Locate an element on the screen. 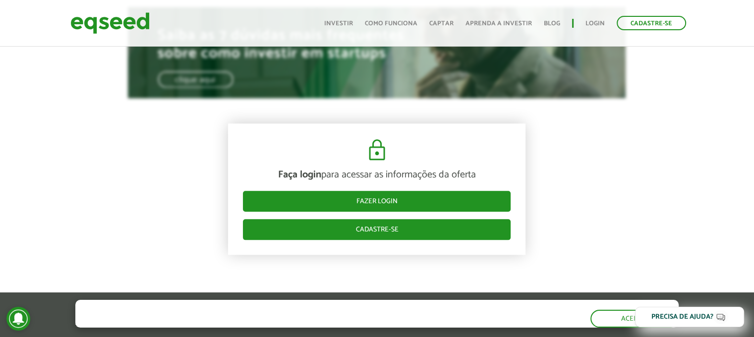  img: cadeado.svg is located at coordinates (377, 151).